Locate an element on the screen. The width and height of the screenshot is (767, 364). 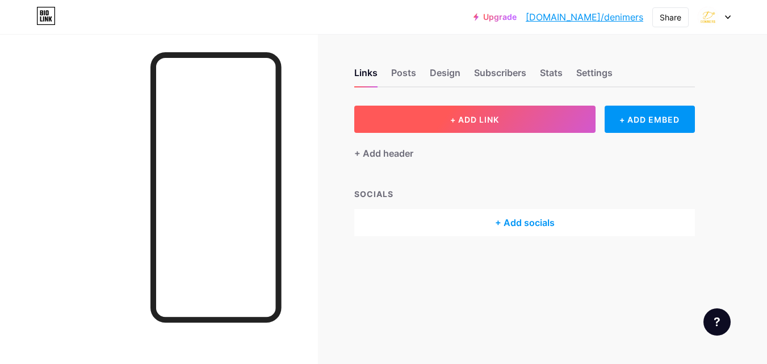
img: Denimers is located at coordinates (708, 17).